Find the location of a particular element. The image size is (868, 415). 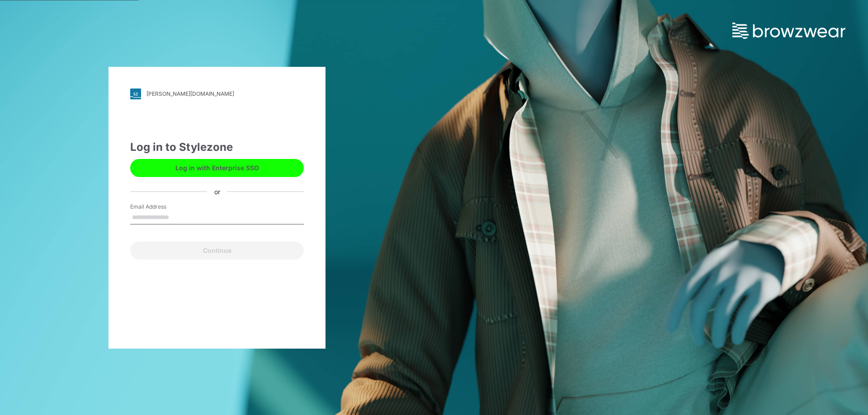

div: Log in to Stylezone is located at coordinates (217, 147).